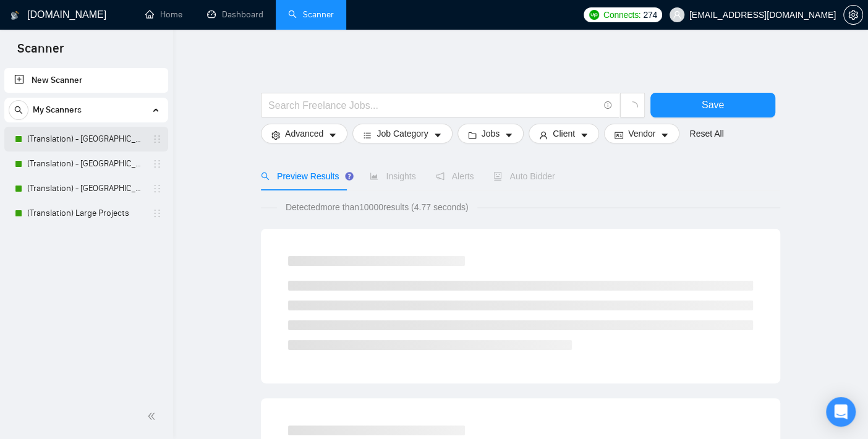  Describe the element at coordinates (564, 133) in the screenshot. I see `button: userClientcaret-down` at that location.